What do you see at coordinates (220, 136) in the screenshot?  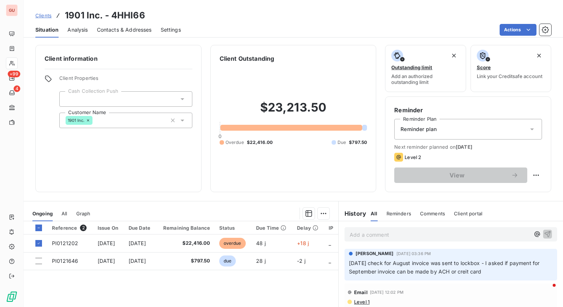 I see `span: 0` at bounding box center [220, 136].